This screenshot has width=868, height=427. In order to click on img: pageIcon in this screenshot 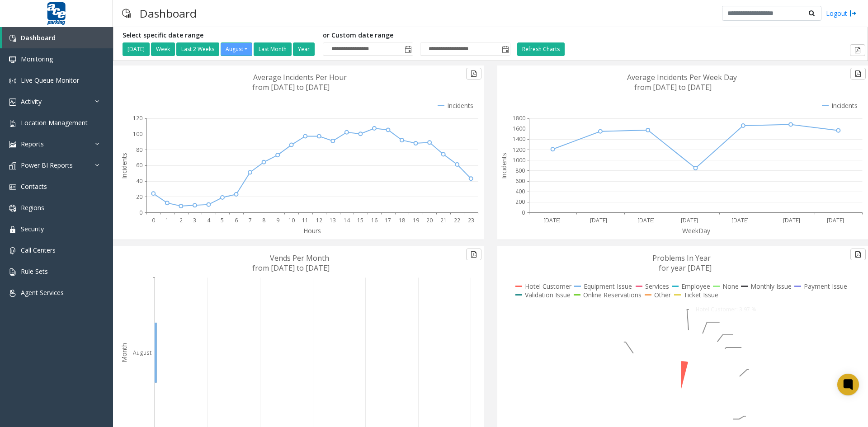, I will do `click(126, 13)`.